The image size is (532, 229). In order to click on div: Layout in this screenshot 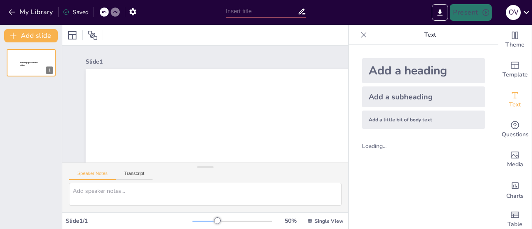, I will do `click(72, 35)`.